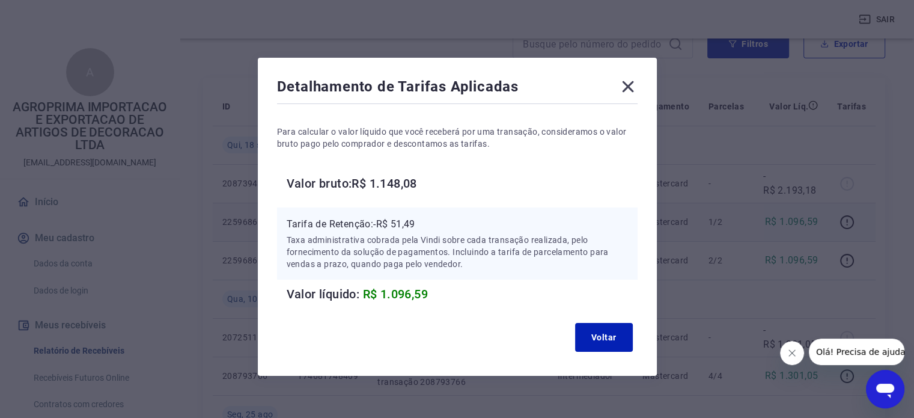 This screenshot has width=914, height=418. Describe the element at coordinates (462, 183) in the screenshot. I see `h6: Valor bruto: R$ 1.148,08` at that location.